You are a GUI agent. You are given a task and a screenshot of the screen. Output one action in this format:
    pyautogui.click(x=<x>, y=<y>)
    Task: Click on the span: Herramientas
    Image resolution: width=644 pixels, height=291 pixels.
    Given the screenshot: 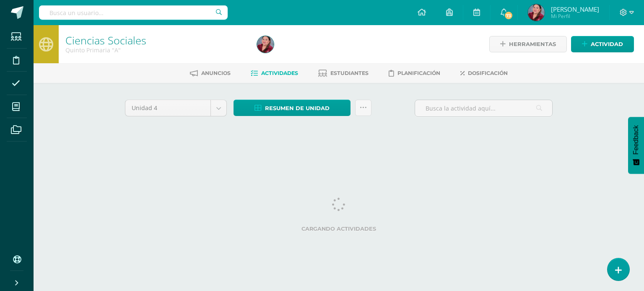 What is the action you would take?
    pyautogui.click(x=532, y=44)
    